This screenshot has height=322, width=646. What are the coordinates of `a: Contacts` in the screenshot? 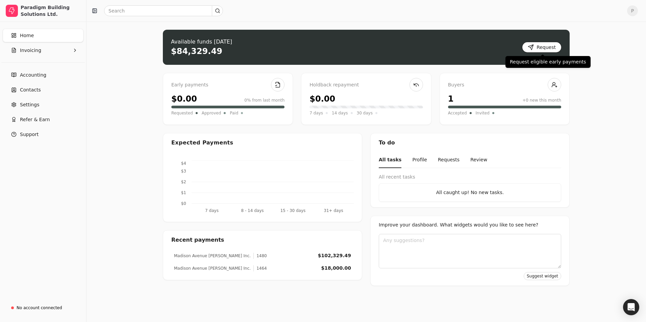 It's located at (43, 90).